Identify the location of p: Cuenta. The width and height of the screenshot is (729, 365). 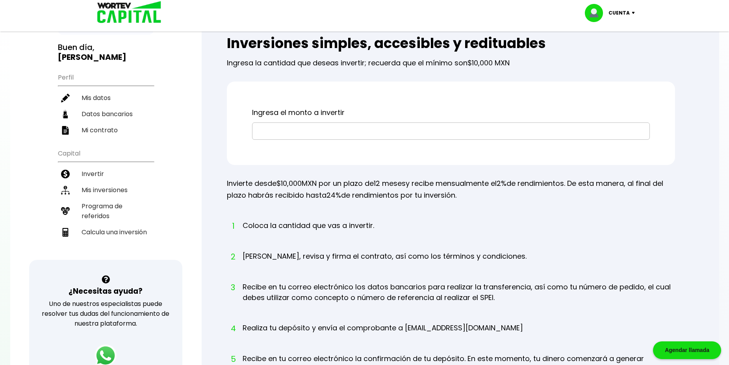
(619, 13).